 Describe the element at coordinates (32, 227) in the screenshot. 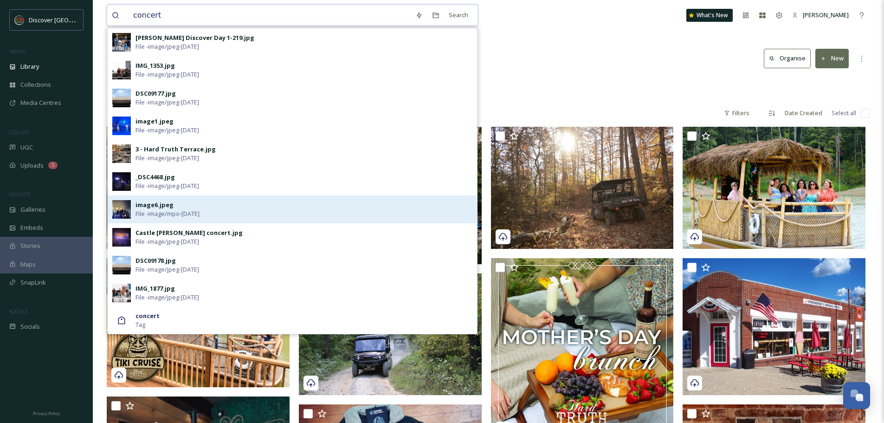

I see `span: Embeds` at that location.